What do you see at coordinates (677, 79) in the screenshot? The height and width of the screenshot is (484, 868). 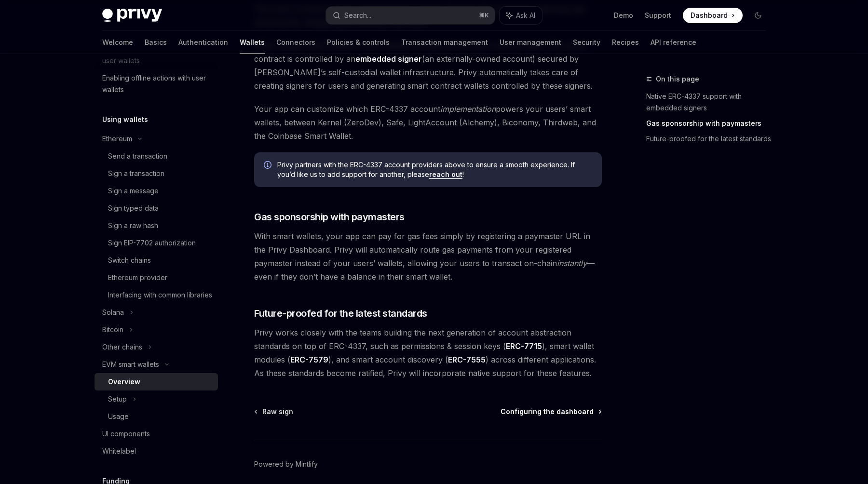 I see `span: On this page` at bounding box center [677, 79].